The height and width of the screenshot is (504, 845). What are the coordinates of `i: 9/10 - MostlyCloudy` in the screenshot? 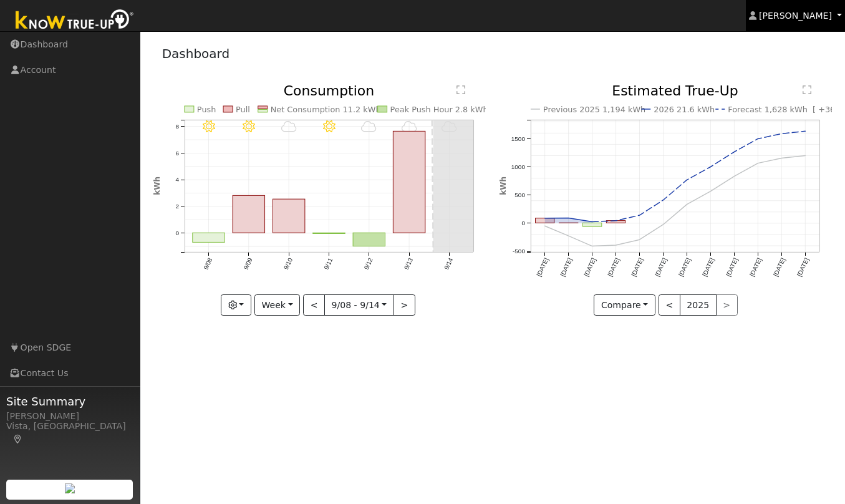 It's located at (288, 127).